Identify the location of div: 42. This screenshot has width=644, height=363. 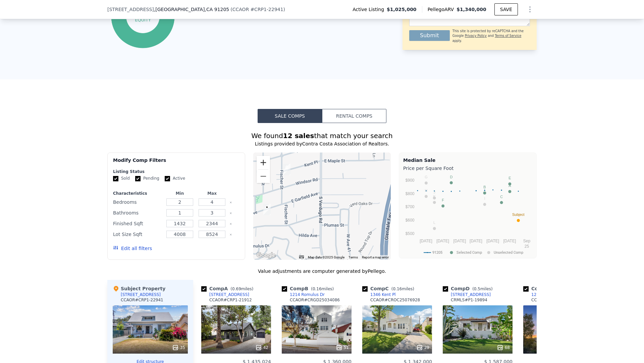
(261, 347).